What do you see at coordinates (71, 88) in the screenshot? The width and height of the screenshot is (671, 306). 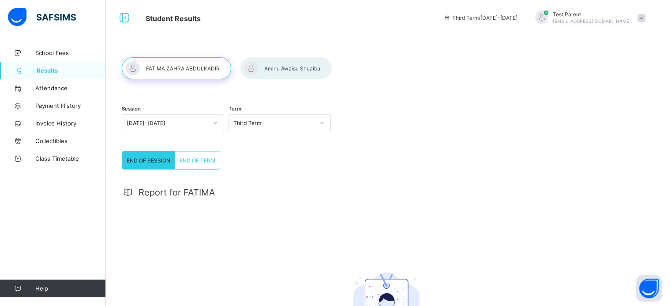 I see `span: Attendance` at bounding box center [71, 88].